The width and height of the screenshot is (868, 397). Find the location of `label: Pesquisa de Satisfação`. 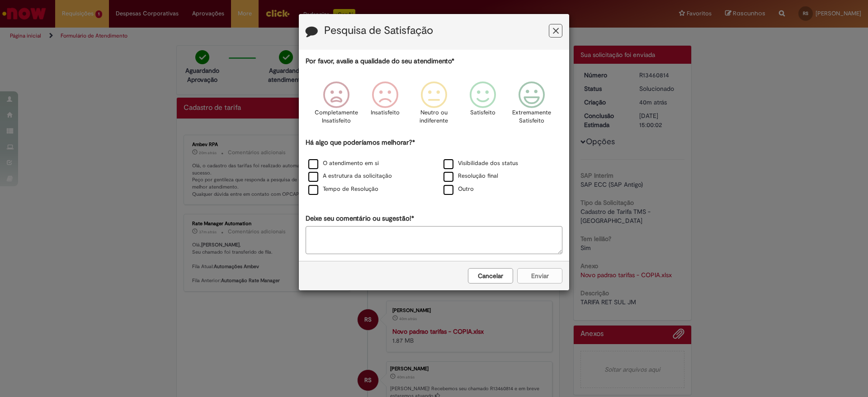

label: Pesquisa de Satisfação is located at coordinates (379, 31).